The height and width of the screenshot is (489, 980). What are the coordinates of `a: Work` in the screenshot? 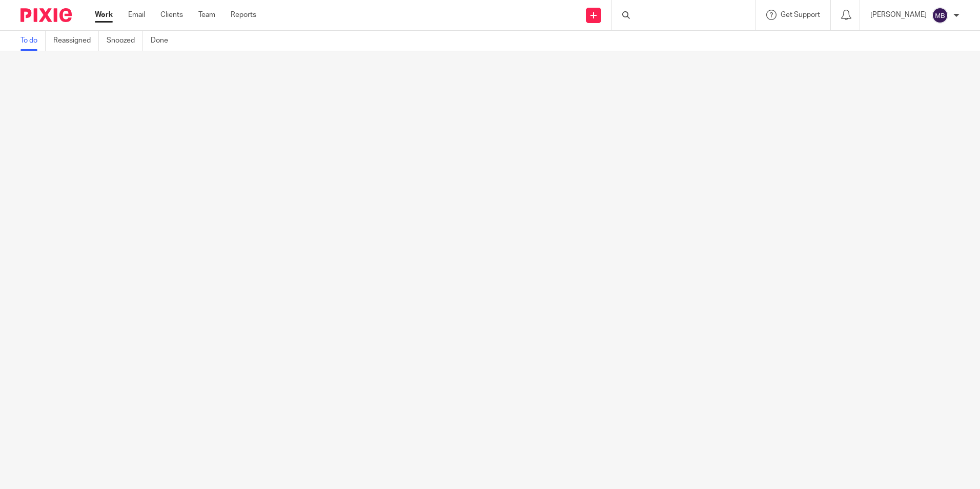 It's located at (104, 15).